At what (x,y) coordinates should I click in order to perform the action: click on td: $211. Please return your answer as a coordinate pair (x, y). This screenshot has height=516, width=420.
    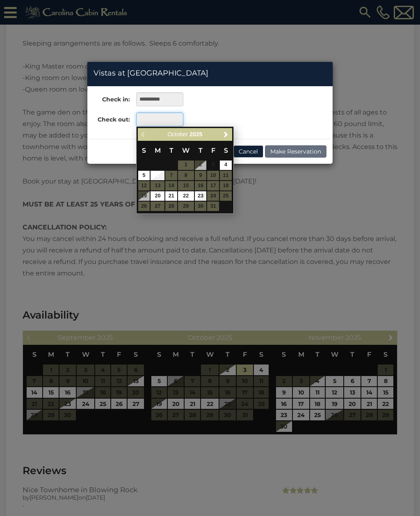
    Looking at the image, I should click on (171, 196).